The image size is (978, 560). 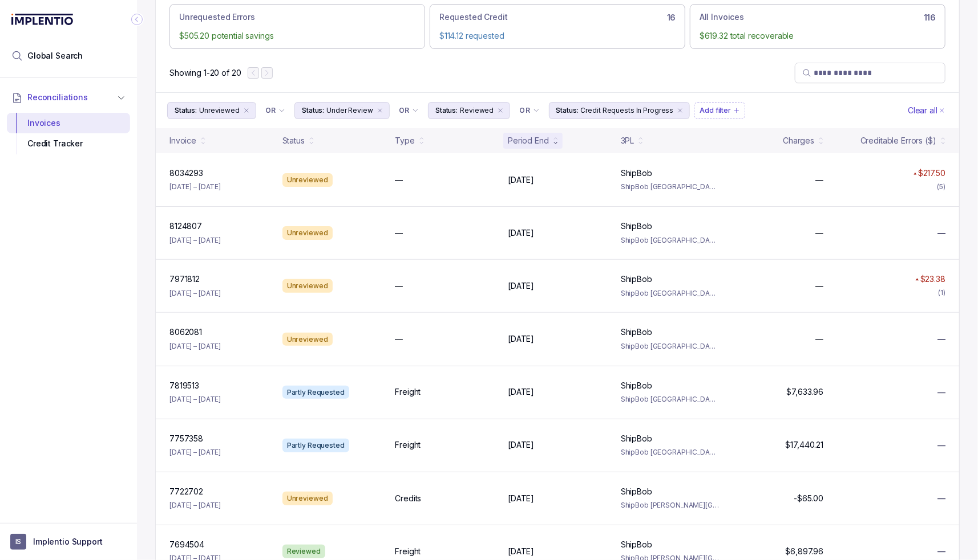 I want to click on p: 8034293, so click(x=186, y=173).